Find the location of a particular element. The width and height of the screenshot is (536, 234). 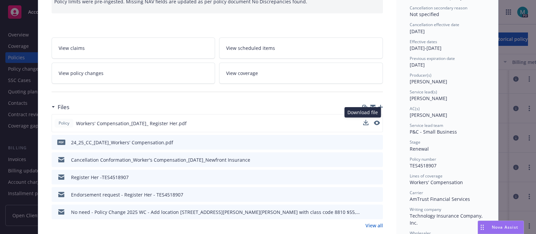

a: View all is located at coordinates (374, 226).